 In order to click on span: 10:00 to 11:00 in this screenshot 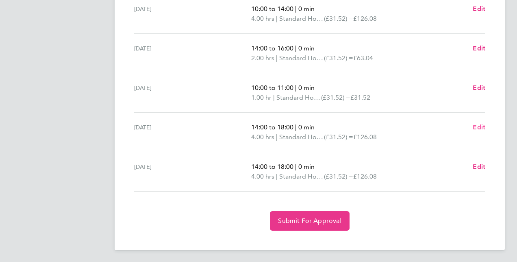, I will do `click(272, 87)`.